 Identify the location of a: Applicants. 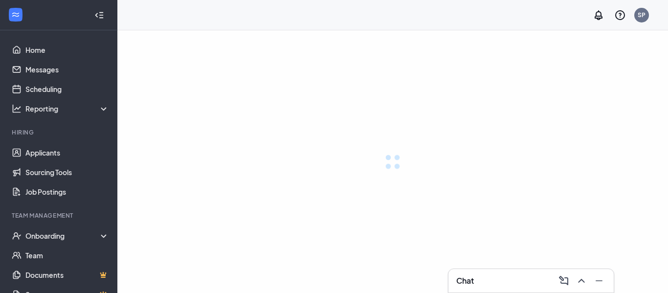
(67, 153).